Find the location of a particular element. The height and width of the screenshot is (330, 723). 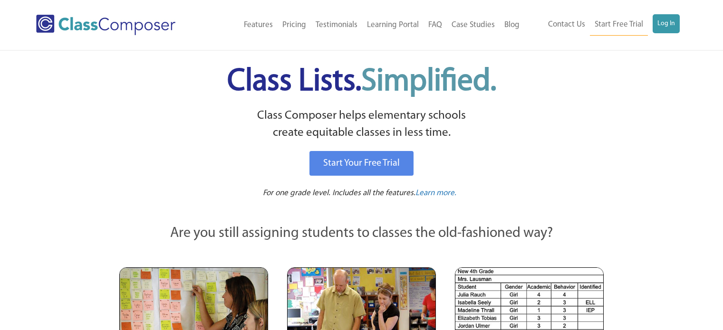

p: Are you still assigning students to classes the old-fashioned way? is located at coordinates (362, 234).